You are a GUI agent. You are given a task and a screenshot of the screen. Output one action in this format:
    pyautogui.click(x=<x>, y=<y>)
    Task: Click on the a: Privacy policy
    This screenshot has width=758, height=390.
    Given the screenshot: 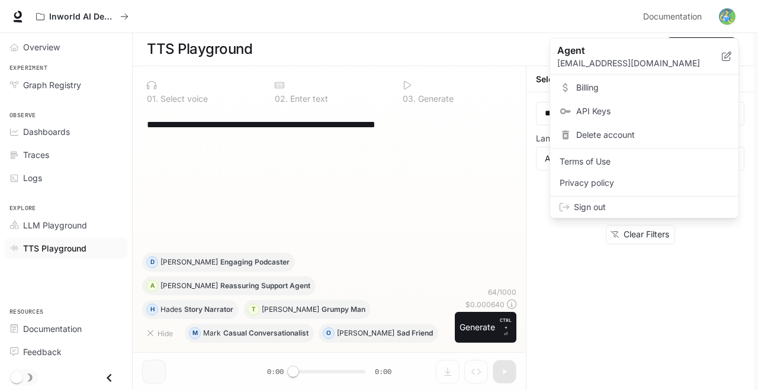 What is the action you would take?
    pyautogui.click(x=644, y=183)
    